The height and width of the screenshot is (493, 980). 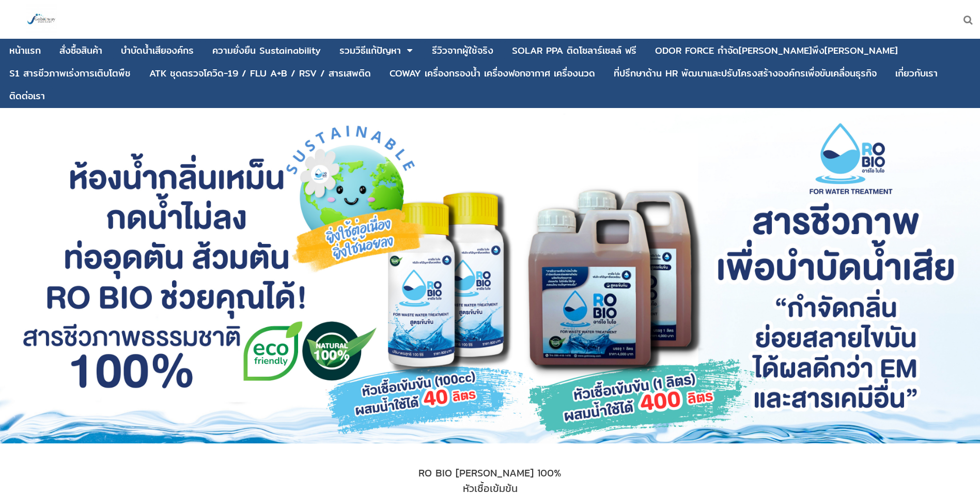 I want to click on div: รวมวิธีแก้ปัญหา, so click(x=370, y=50).